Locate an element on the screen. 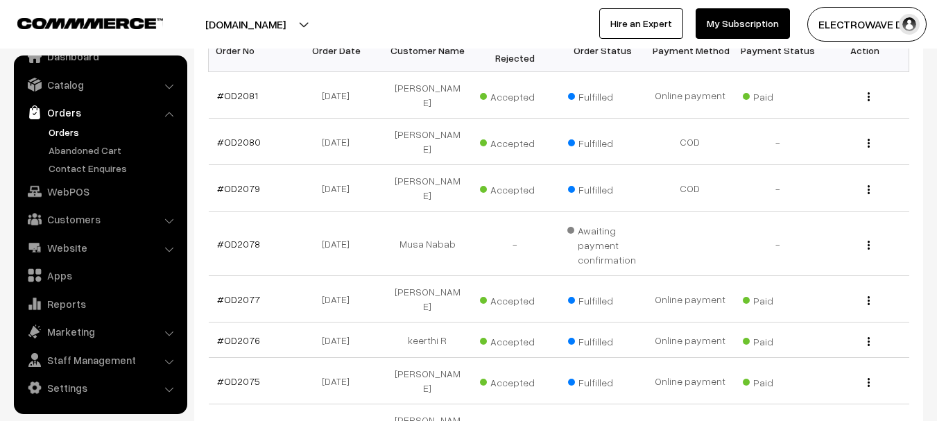 The width and height of the screenshot is (937, 421). a: #OD2081 is located at coordinates (237, 95).